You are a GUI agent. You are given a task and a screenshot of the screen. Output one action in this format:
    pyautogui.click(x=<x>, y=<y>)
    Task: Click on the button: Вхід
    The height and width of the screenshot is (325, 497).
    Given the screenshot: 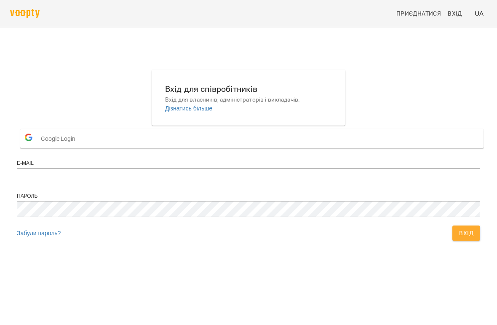 What is the action you would take?
    pyautogui.click(x=466, y=233)
    